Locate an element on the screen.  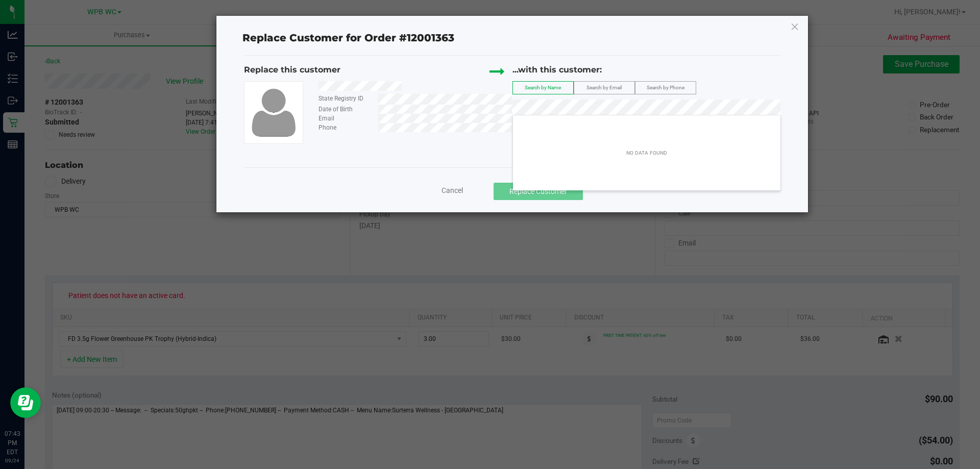
span: ...with this customer: is located at coordinates (557, 69).